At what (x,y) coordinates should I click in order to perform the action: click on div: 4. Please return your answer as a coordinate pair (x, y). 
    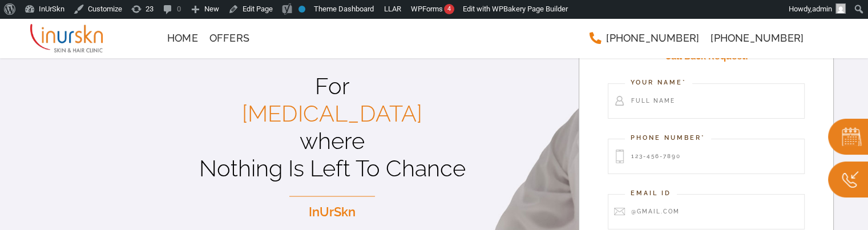
    Looking at the image, I should click on (449, 9).